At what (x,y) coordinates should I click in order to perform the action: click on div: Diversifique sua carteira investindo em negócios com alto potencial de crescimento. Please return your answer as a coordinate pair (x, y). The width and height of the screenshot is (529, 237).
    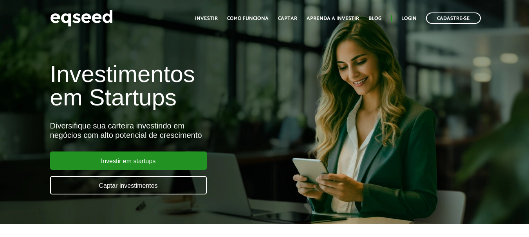
    Looking at the image, I should click on (176, 131).